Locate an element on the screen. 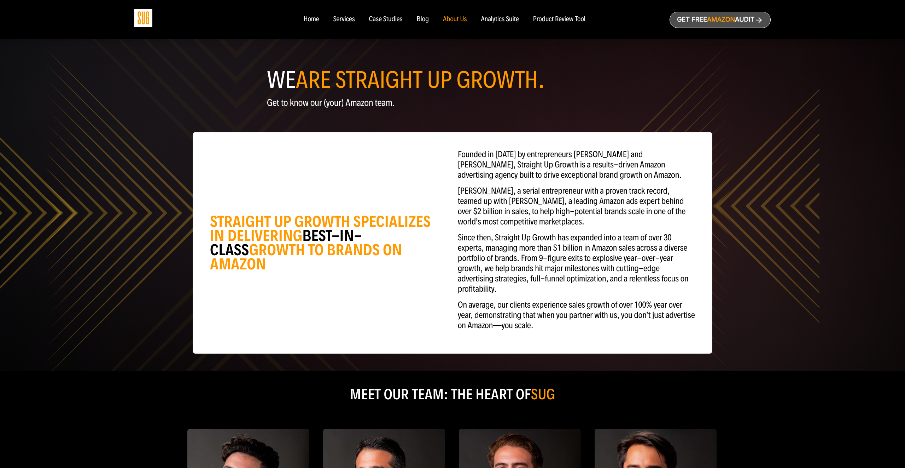 This screenshot has width=905, height=468. span: SUG is located at coordinates (543, 394).